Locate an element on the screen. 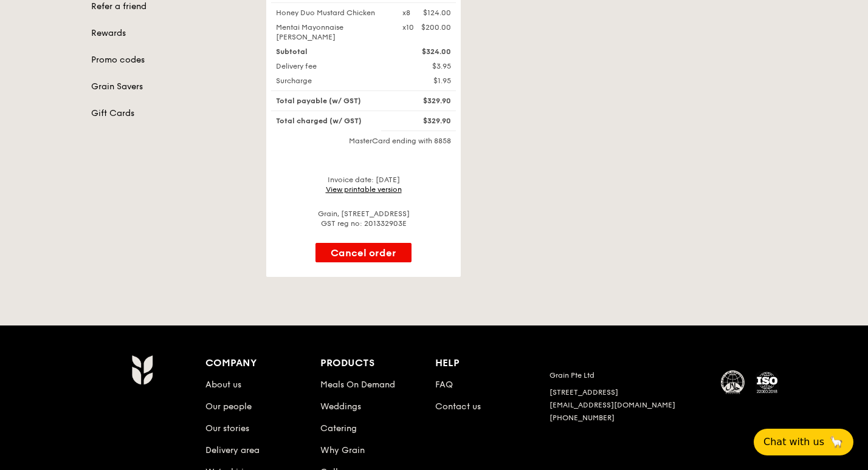  a: Weddings is located at coordinates (340, 406).